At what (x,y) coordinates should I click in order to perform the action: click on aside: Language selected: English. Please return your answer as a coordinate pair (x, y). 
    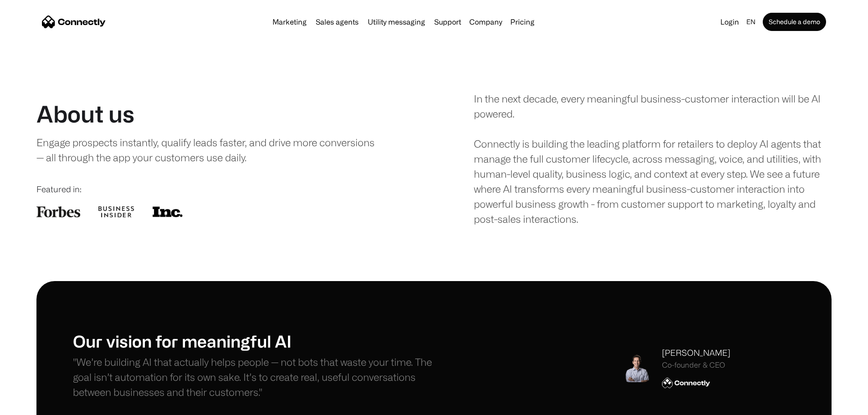
    Looking at the image, I should click on (32, 405).